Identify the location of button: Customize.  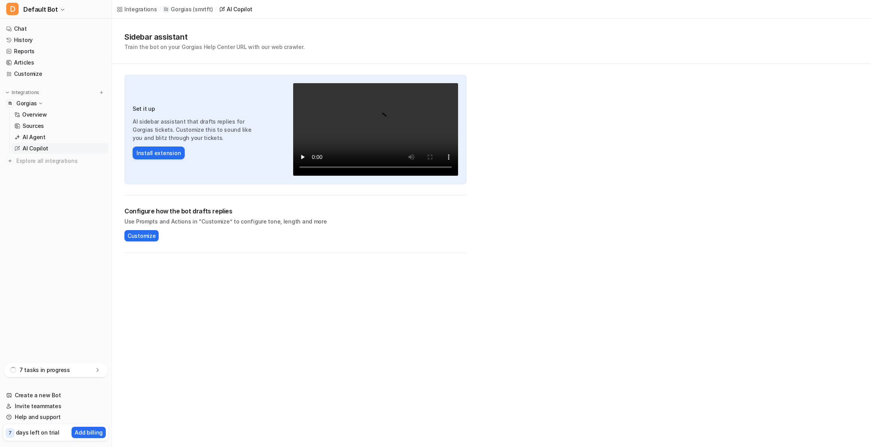
(142, 236).